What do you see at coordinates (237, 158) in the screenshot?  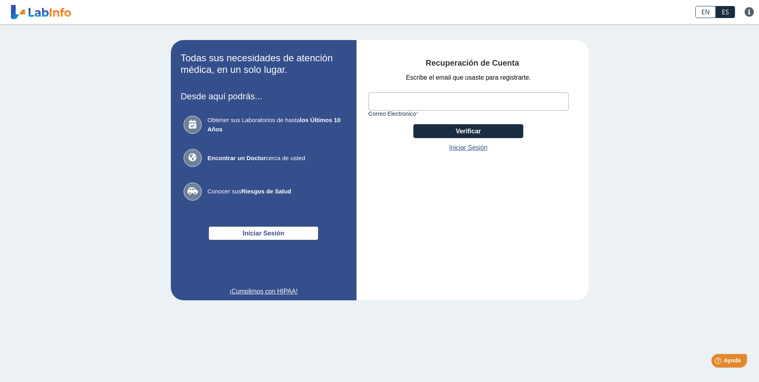 I see `b: Encontrar un Doctor` at bounding box center [237, 158].